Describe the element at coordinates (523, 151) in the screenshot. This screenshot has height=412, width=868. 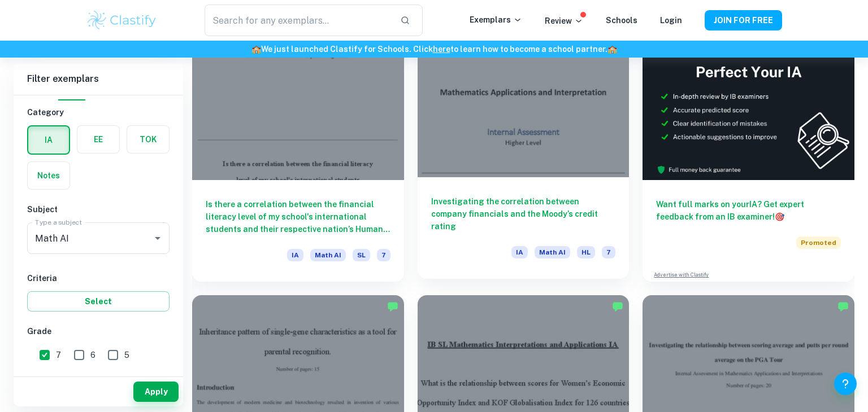
I see `a: Investigating the correlation between company financials and the Moody’s credit ratingIAMath AIHL7` at that location.